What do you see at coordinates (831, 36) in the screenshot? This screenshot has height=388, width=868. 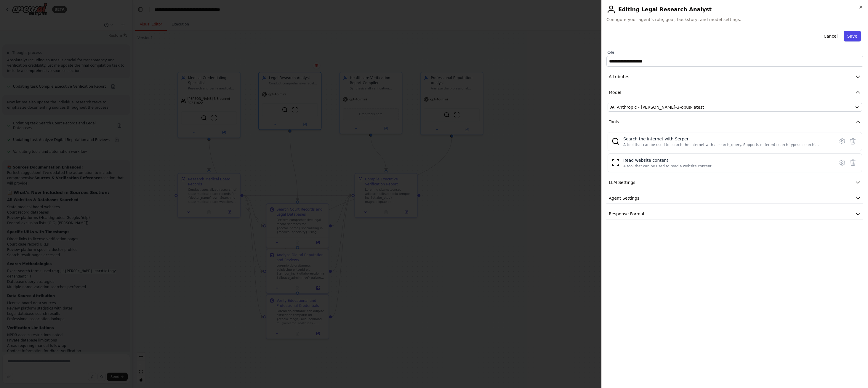 I see `button: Cancel` at bounding box center [831, 36].